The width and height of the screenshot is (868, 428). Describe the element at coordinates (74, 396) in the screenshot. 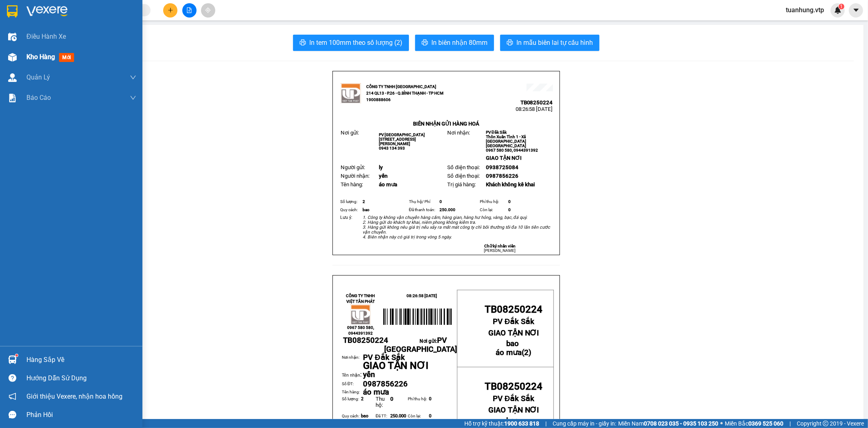

I see `span: Giới thiệu Vexere, nhận hoa hồng` at that location.